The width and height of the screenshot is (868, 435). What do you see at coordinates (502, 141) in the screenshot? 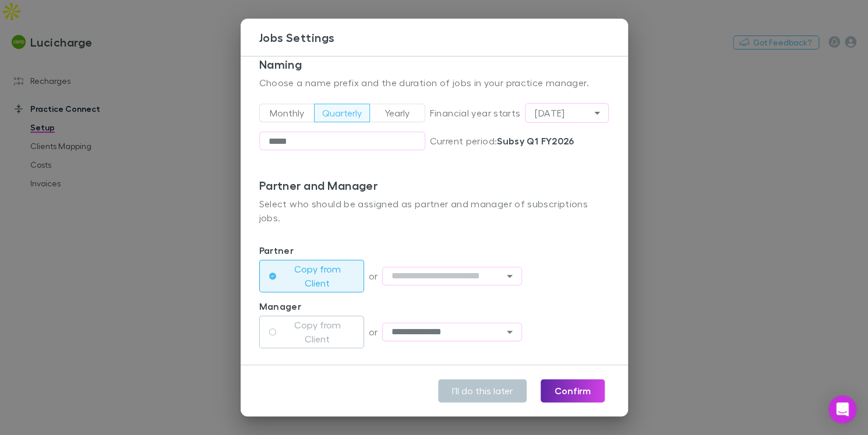
I see `p: Current period:` at bounding box center [502, 141].